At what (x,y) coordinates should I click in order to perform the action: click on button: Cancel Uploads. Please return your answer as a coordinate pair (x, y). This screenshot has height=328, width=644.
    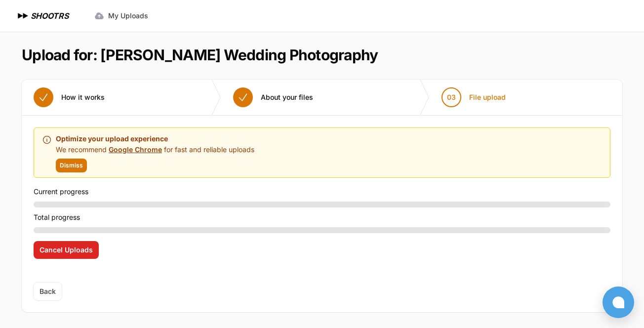
    Looking at the image, I should click on (66, 250).